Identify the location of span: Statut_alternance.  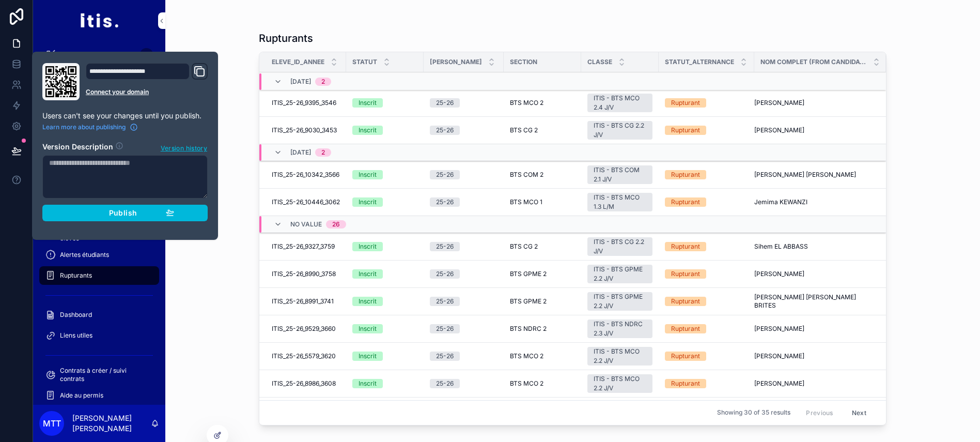
(700, 62).